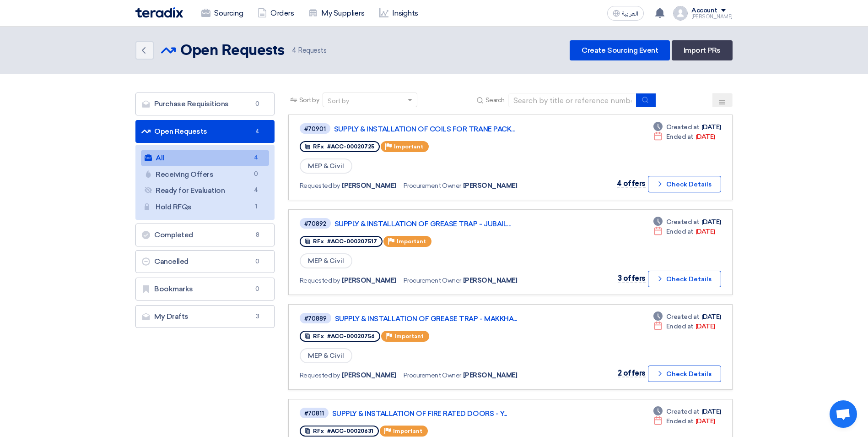  I want to click on a: Bookmarks0, so click(205, 289).